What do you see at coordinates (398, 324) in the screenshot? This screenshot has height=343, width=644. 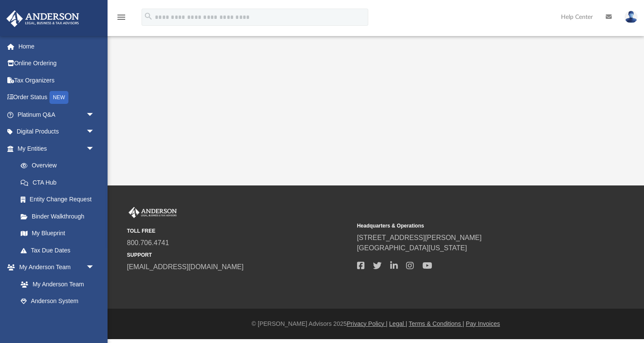 I see `a: Legal |` at bounding box center [398, 324].